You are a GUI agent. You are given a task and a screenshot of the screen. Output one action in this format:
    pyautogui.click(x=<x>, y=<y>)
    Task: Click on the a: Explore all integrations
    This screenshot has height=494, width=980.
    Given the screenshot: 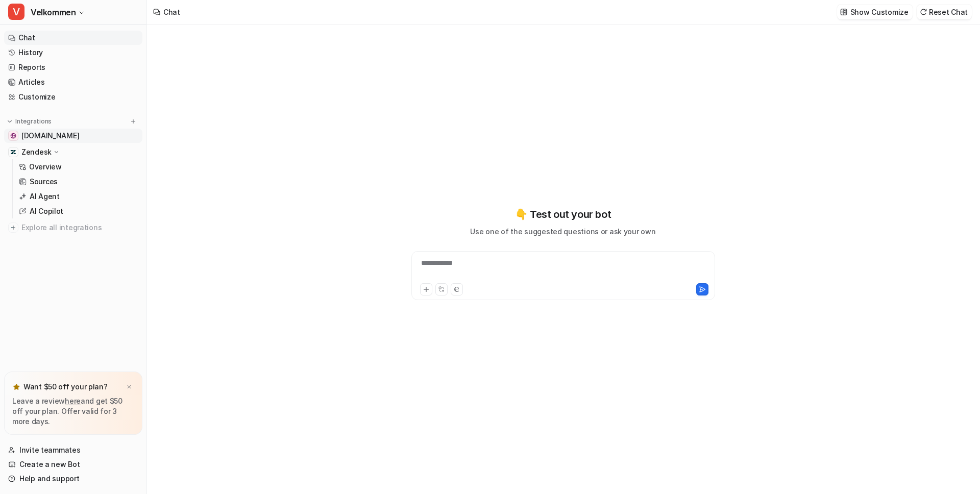 What is the action you would take?
    pyautogui.click(x=73, y=228)
    